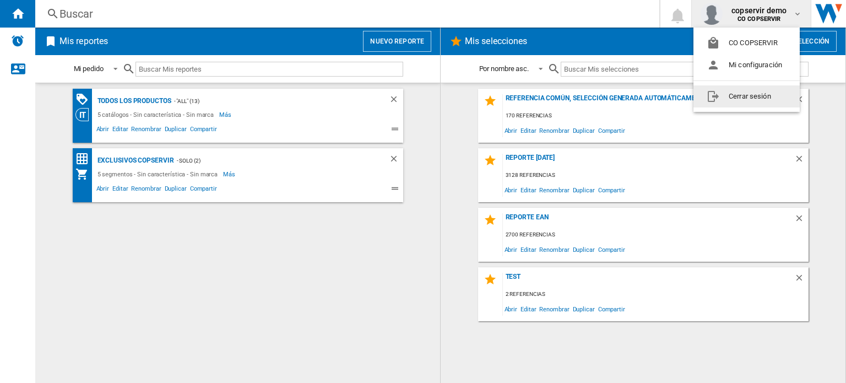  I want to click on button: CO COPSERVIR, so click(746, 43).